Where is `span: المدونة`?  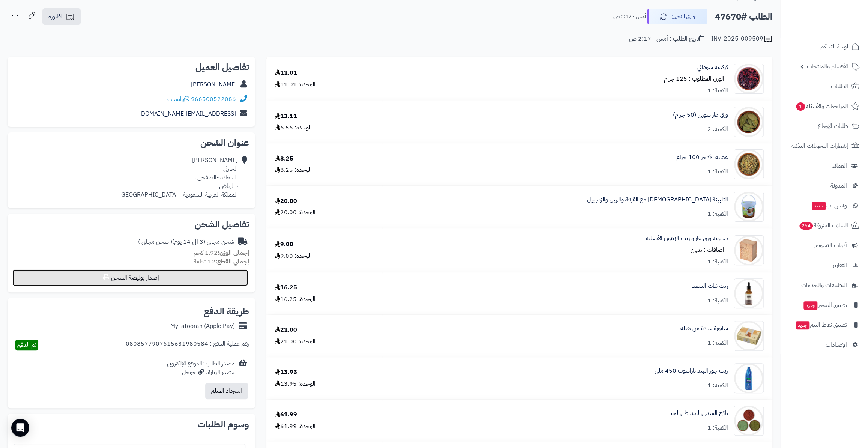
span: المدونة is located at coordinates (839, 186).